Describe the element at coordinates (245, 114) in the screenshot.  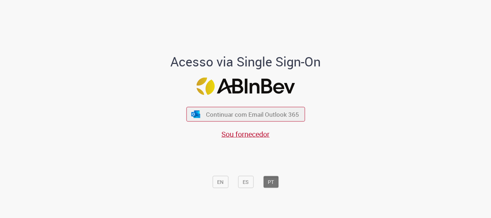
I see `button: ícone Azure/Microsoft 360 Continuar com Email Outlook 365` at that location.